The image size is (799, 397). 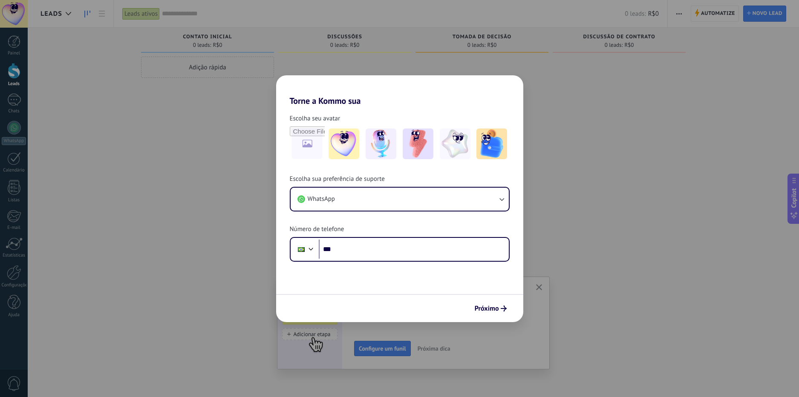 I want to click on img: -1.jpeg, so click(x=344, y=144).